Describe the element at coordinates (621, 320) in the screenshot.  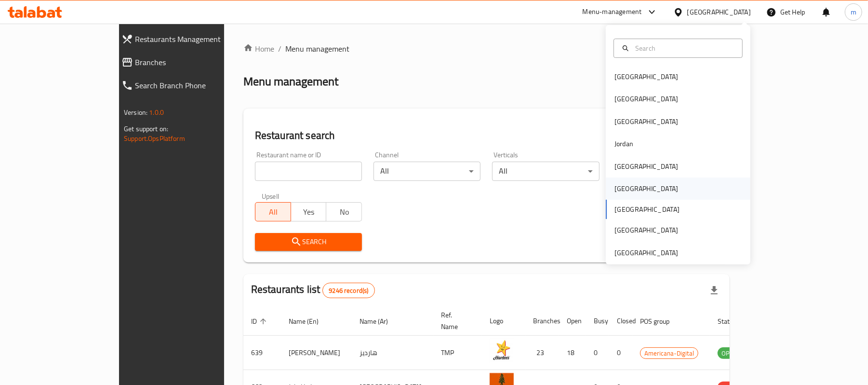
I see `th: Closed` at that location.